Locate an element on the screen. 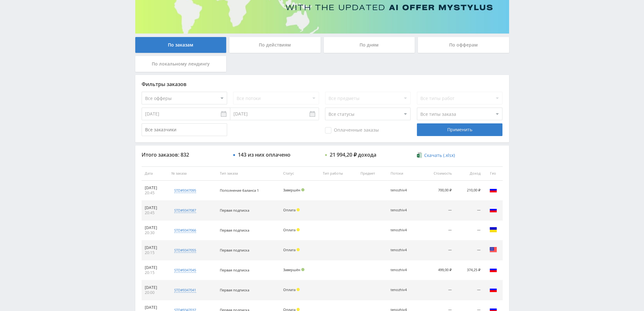 The height and width of the screenshot is (311, 644). div: По локальному лендингу is located at coordinates (181, 64).